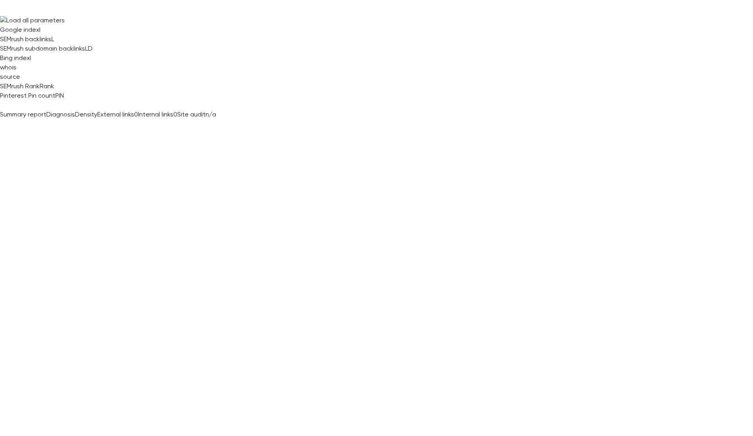 The width and height of the screenshot is (753, 436). Describe the element at coordinates (35, 20) in the screenshot. I see `span: Load all parameters` at that location.